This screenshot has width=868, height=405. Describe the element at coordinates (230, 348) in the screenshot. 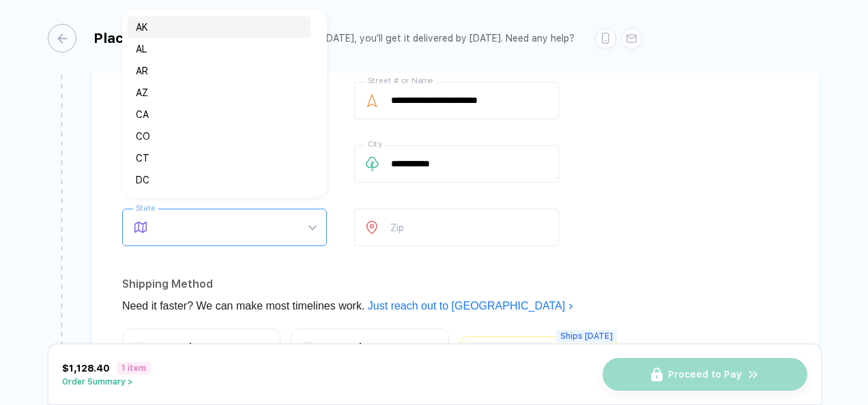

I see `div: Standard` at that location.